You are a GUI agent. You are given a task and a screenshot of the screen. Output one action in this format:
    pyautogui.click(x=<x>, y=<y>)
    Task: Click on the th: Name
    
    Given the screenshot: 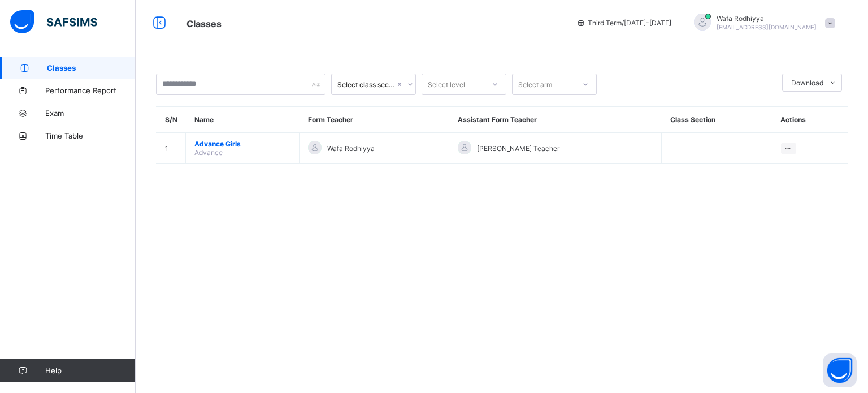 What is the action you would take?
    pyautogui.click(x=242, y=120)
    